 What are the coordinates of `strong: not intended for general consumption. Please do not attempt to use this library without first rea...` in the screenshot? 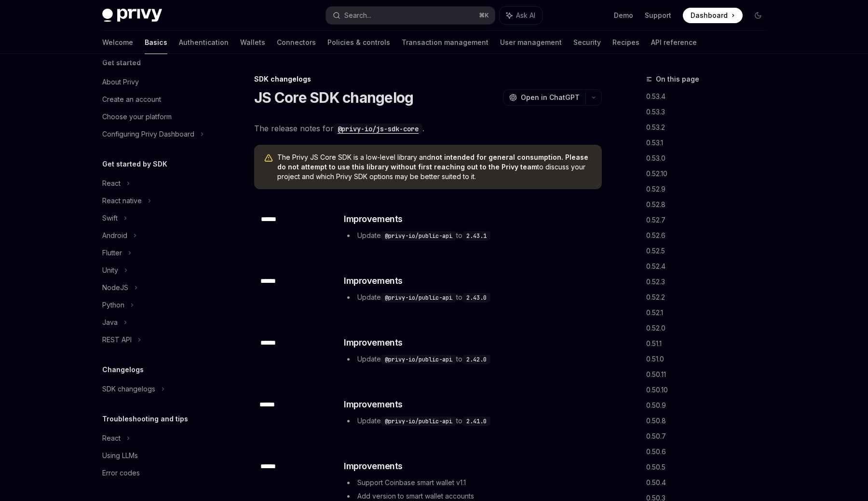 It's located at (433, 162).